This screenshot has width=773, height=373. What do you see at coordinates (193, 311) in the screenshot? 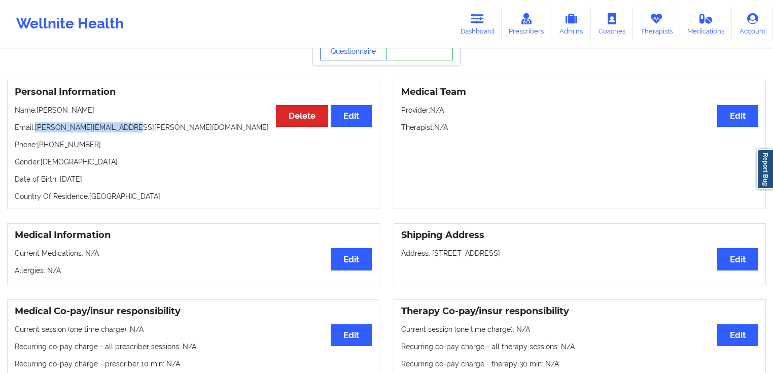
I see `h3: Medical Co-pay/insur responsibility` at bounding box center [193, 311].